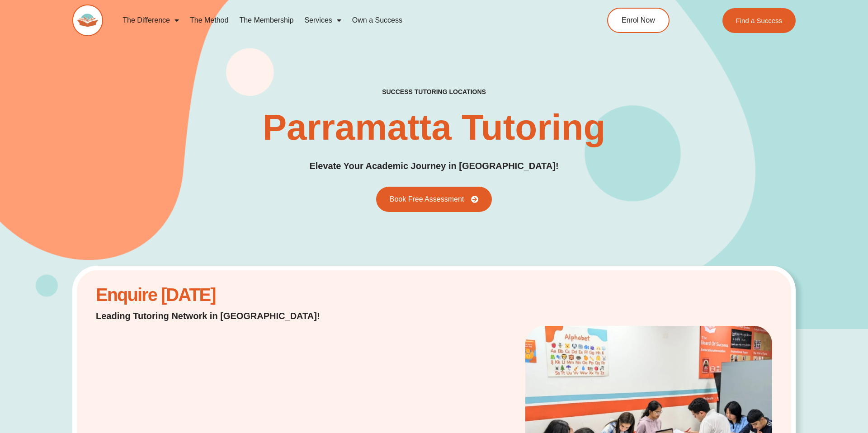 The height and width of the screenshot is (433, 868). I want to click on a: Book Free Assessment, so click(434, 199).